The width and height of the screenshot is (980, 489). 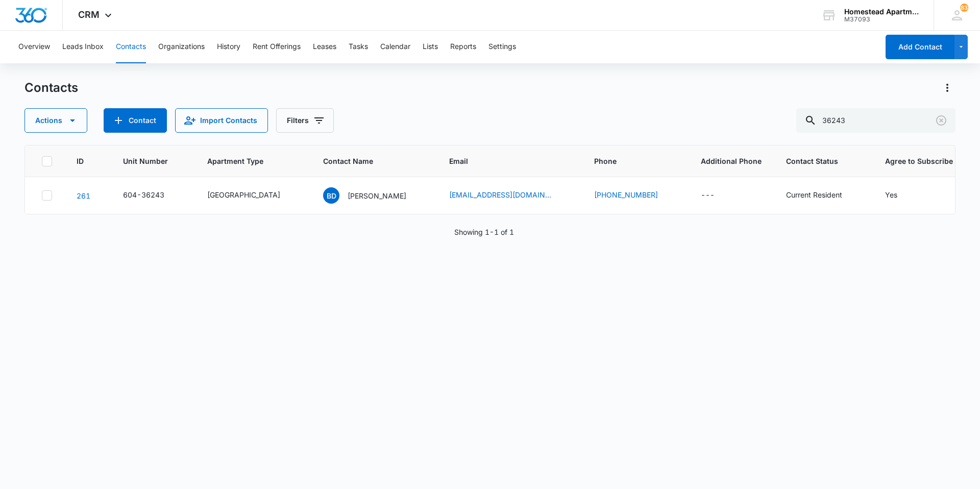 I want to click on span: Unit Number, so click(x=152, y=161).